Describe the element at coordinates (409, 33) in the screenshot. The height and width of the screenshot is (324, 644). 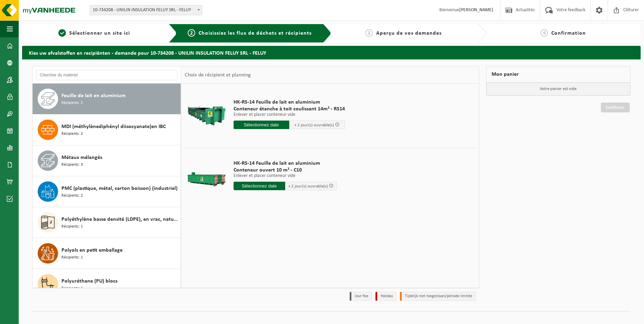
I see `span: Aperçu de vos demandes` at that location.